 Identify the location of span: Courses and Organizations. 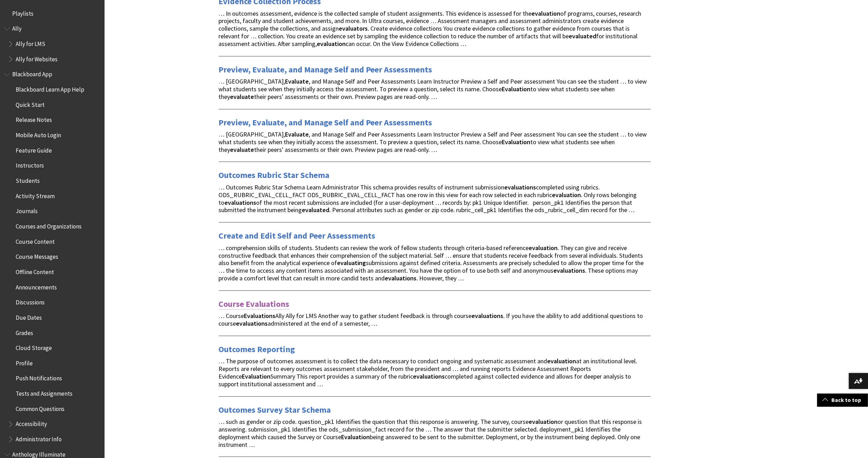
(48, 225).